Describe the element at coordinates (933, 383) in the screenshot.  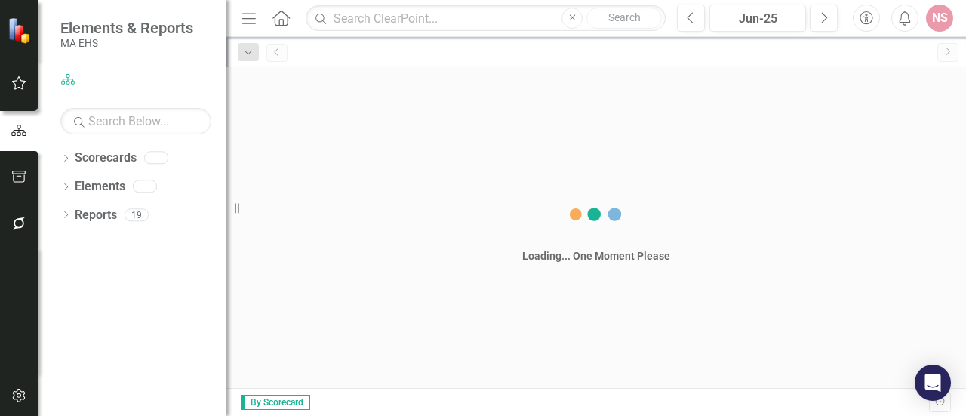
I see `div: Open Intercom Messenger` at that location.